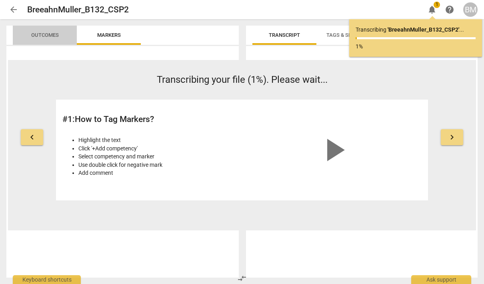  What do you see at coordinates (158, 165) in the screenshot?
I see `li: Use double click for negative mark` at bounding box center [158, 165].